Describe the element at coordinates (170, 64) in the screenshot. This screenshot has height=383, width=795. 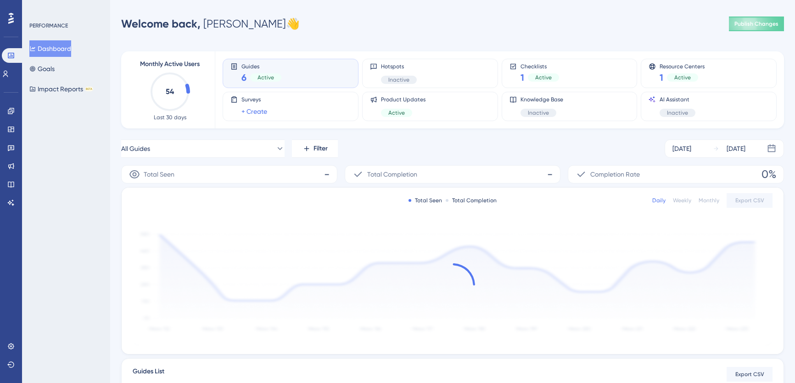
I see `span: Monthly Active Users` at that location.